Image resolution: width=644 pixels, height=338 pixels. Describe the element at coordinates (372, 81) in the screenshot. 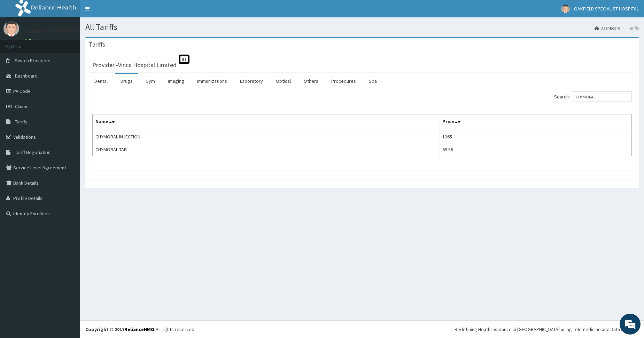

I see `a: Spa` at that location.